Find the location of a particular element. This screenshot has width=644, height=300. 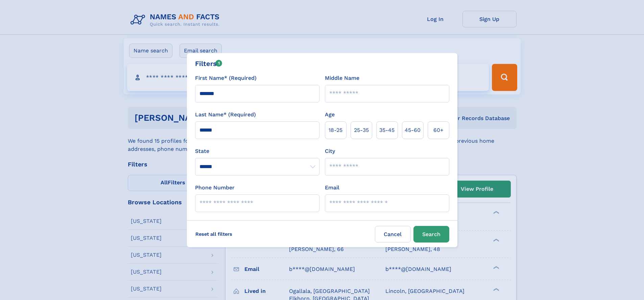

div: Filters is located at coordinates (209, 63).